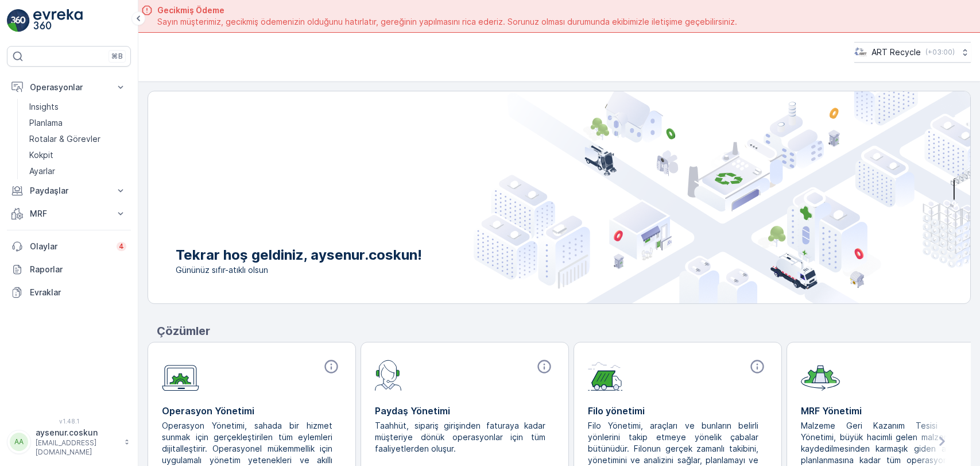  What do you see at coordinates (77, 432) in the screenshot?
I see `p: aysenur.coskun` at bounding box center [77, 432].